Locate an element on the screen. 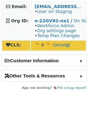  footer: App not working? 🪳 is located at coordinates (44, 88).